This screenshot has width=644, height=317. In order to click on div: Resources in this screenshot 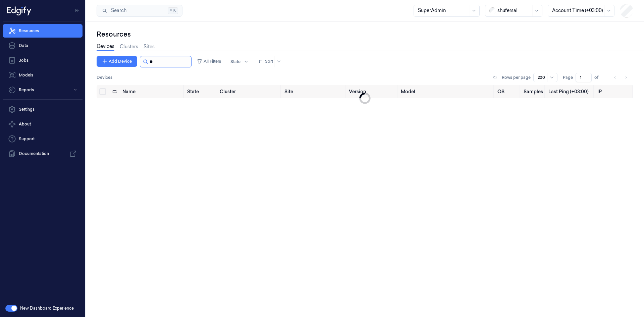, I will do `click(365, 34)`.